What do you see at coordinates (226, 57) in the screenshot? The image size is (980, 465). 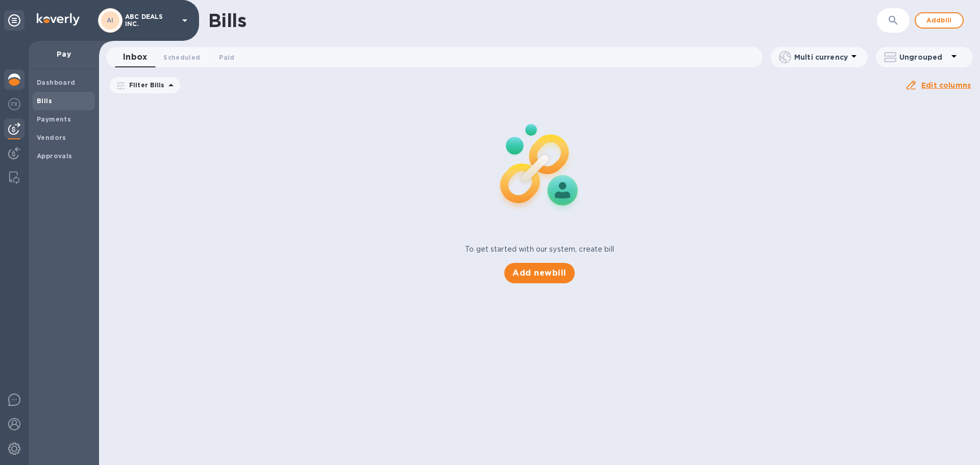 I see `span: Paid` at bounding box center [226, 57].